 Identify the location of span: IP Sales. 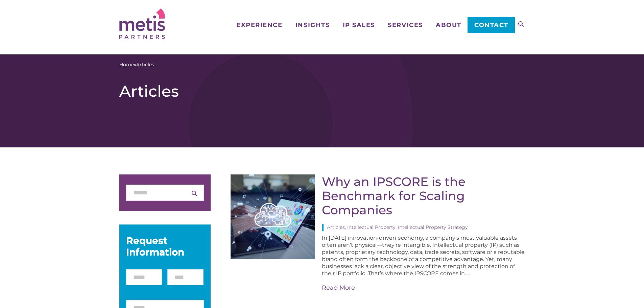
(359, 25).